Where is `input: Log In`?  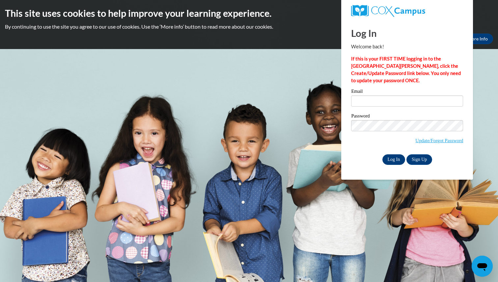 input: Log In is located at coordinates (394, 160).